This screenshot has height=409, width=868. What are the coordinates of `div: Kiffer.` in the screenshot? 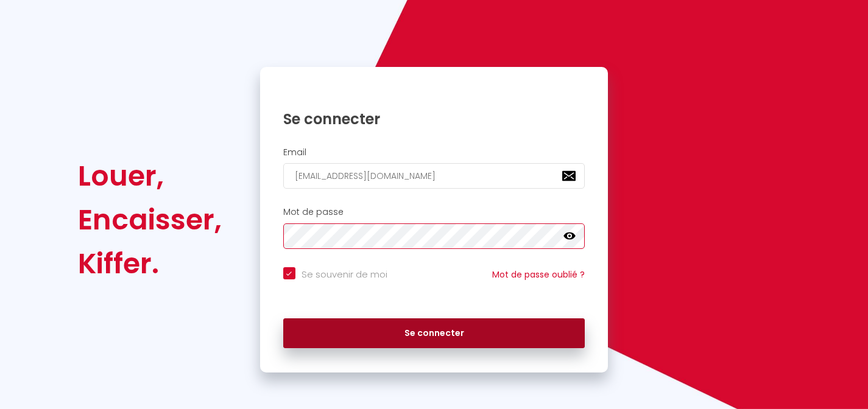 It's located at (150, 264).